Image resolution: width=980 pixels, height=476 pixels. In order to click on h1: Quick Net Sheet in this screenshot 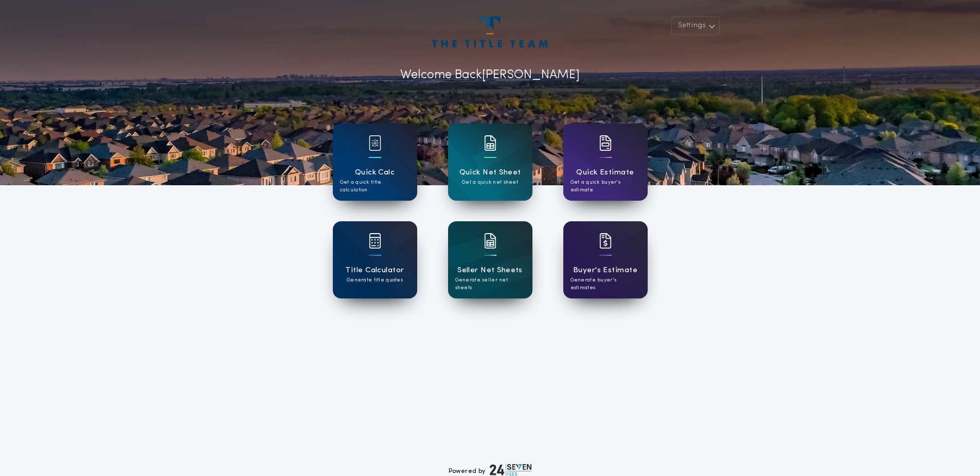, I will do `click(491, 173)`.